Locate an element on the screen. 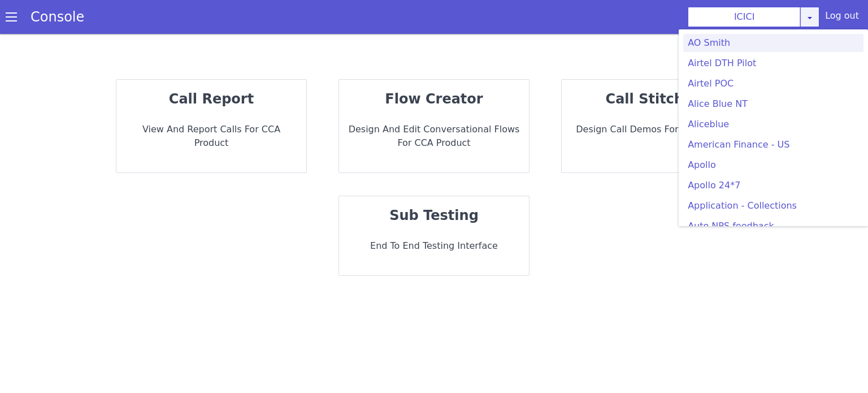 The width and height of the screenshot is (868, 393). strong: flow creator is located at coordinates (434, 99).